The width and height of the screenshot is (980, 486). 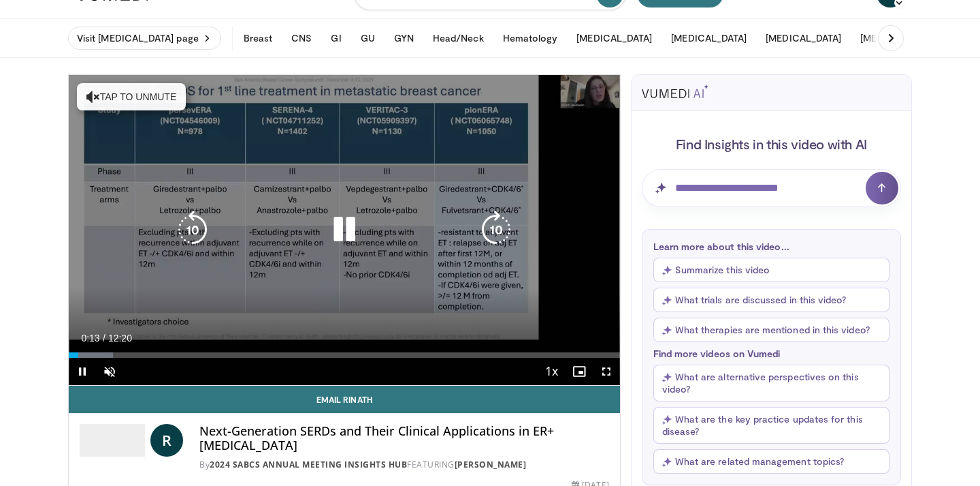 What do you see at coordinates (771, 382) in the screenshot?
I see `button: What are alternative perspectives on this video?` at bounding box center [771, 382].